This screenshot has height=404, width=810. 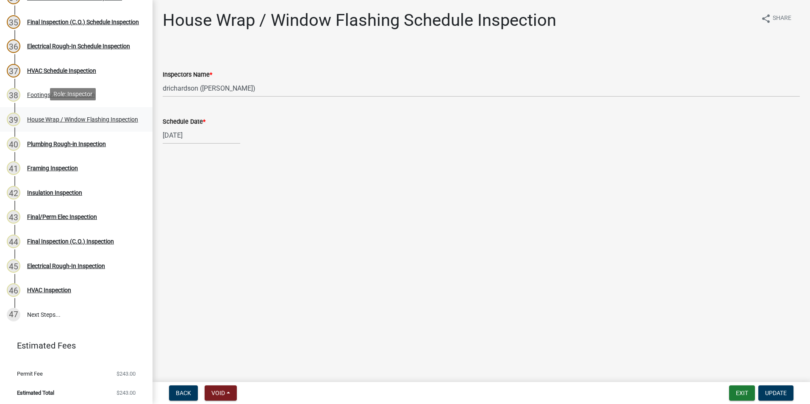 What do you see at coordinates (766, 19) in the screenshot?
I see `i: share` at bounding box center [766, 19].